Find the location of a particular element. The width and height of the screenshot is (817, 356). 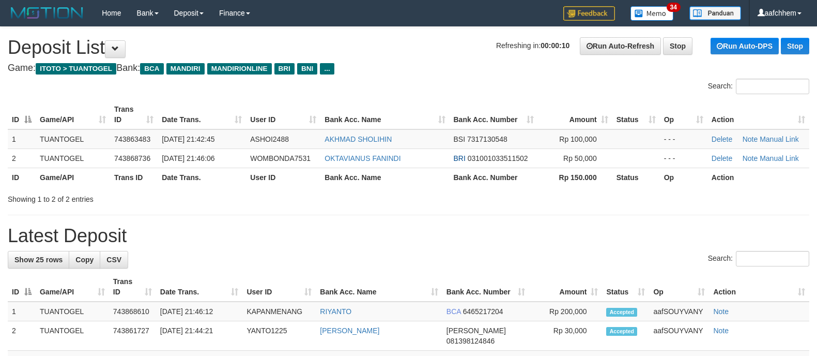

span: Copy is located at coordinates (84, 260).